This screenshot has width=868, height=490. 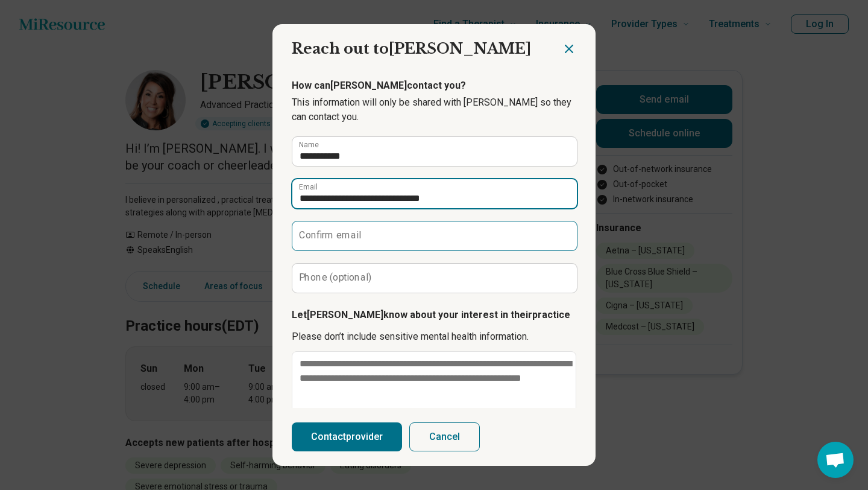 What do you see at coordinates (308, 187) in the screenshot?
I see `label: Email` at bounding box center [308, 187].